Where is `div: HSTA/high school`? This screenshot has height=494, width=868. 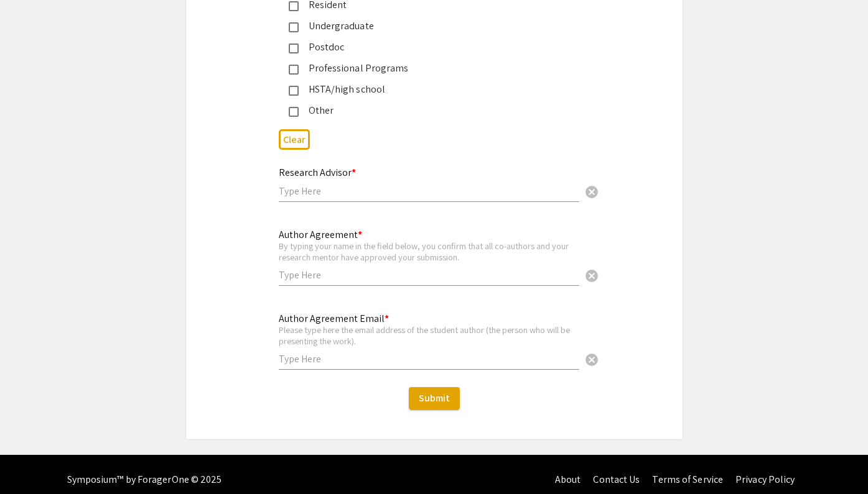 div: HSTA/high school is located at coordinates (430, 90).